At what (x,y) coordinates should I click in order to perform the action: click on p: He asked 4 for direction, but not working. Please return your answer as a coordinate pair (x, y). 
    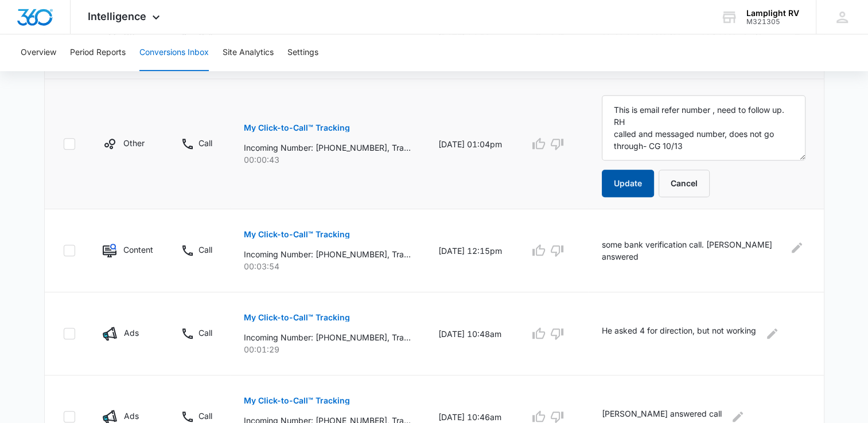
    Looking at the image, I should click on (678, 334).